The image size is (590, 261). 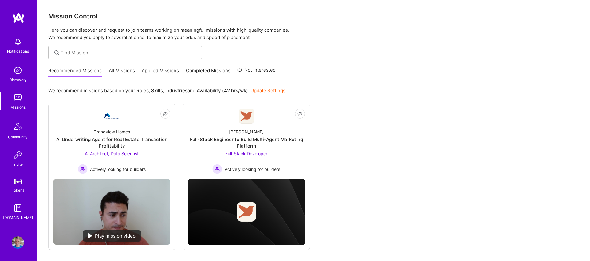 What do you see at coordinates (18, 242) in the screenshot?
I see `a: User Avatar` at bounding box center [18, 242].